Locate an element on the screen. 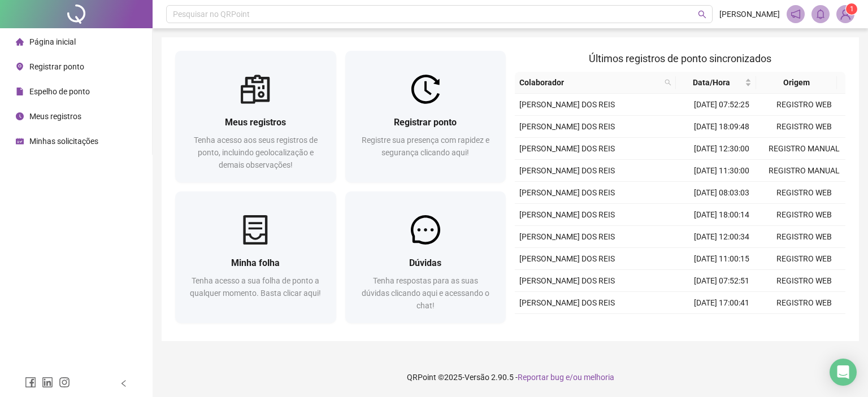 The height and width of the screenshot is (397, 868). span: schedule is located at coordinates (20, 142).